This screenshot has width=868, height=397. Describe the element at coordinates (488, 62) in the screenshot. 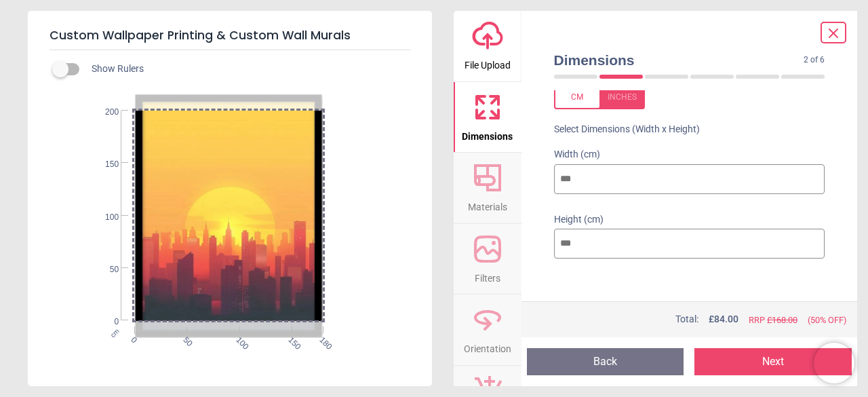

I see `span: File Upload` at that location.